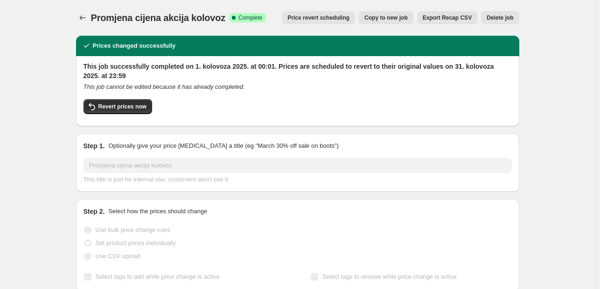 The height and width of the screenshot is (289, 600). What do you see at coordinates (156, 179) in the screenshot?
I see `span: This title is just for internal use, customers won't see it` at bounding box center [156, 179].